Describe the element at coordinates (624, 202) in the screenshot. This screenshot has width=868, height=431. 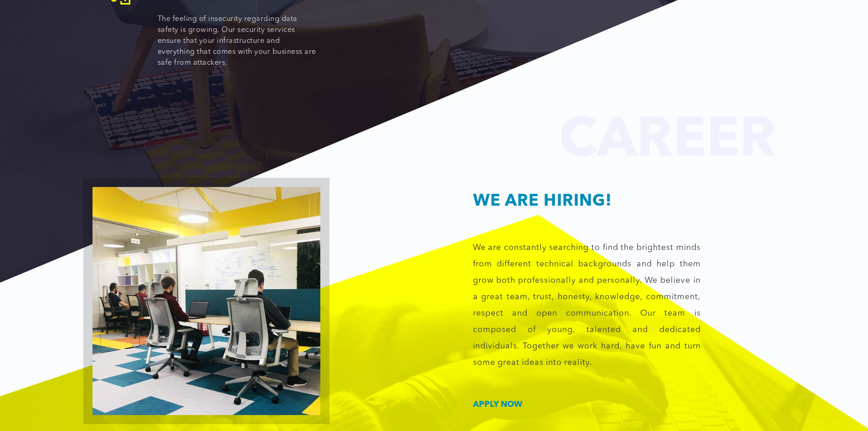
I see `h2: WE ARE HIRING!` at that location.